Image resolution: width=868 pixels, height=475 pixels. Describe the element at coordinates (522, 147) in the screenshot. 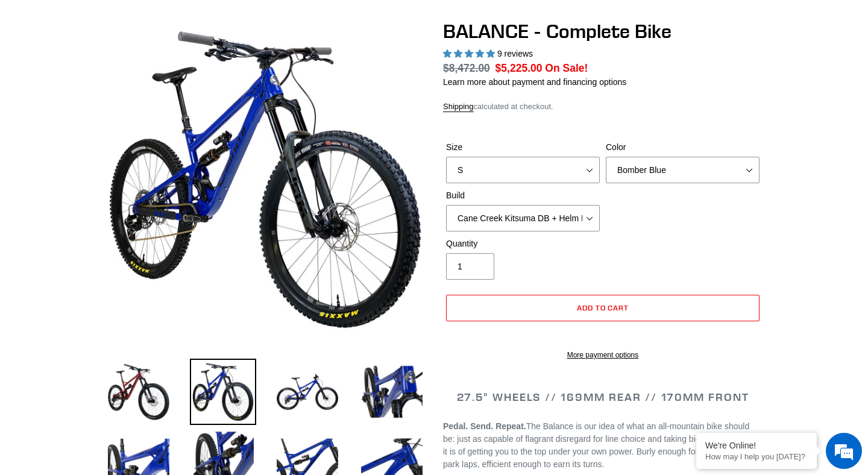

I see `label: Size` at that location.